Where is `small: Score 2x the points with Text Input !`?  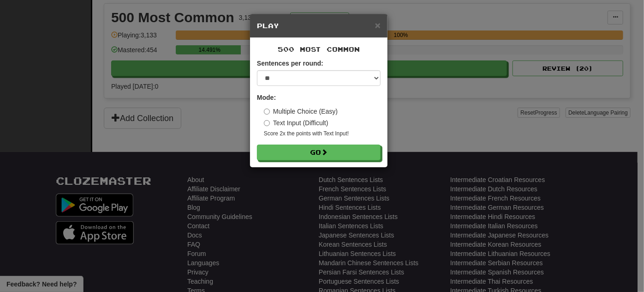 small: Score 2x the points with Text Input ! is located at coordinates (322, 133).